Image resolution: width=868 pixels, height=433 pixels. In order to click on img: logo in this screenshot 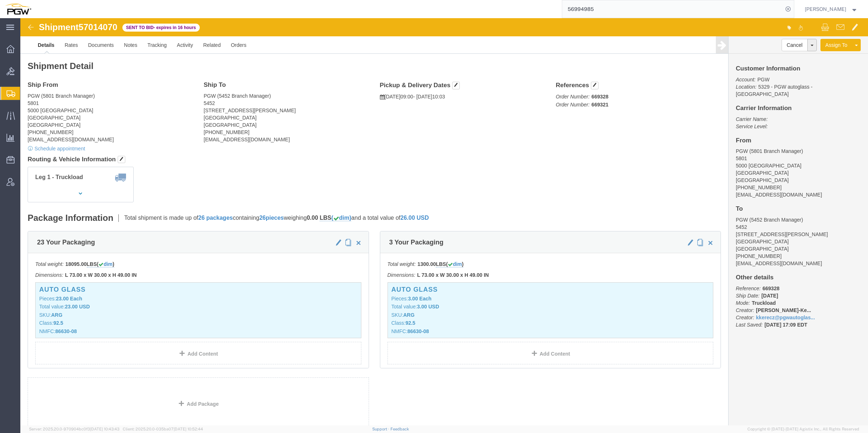, I will do `click(18, 9)`.